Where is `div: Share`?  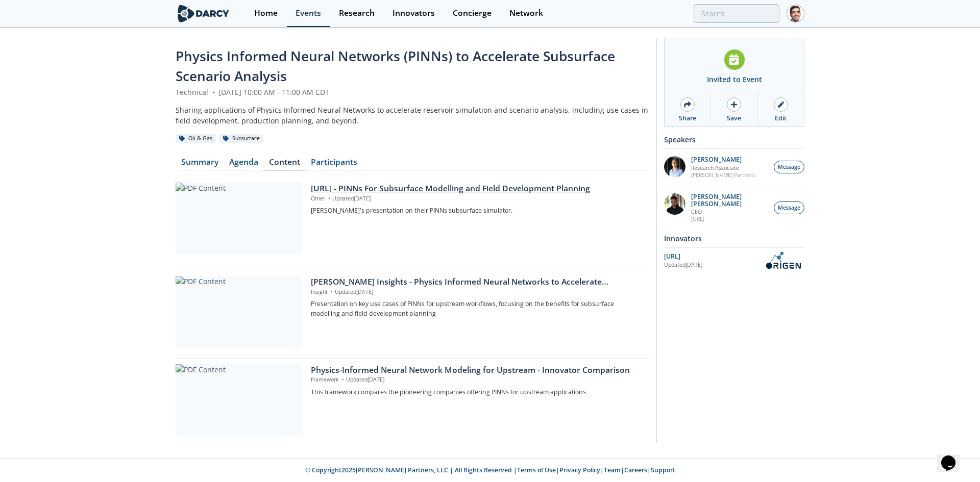 div: Share is located at coordinates (687, 118).